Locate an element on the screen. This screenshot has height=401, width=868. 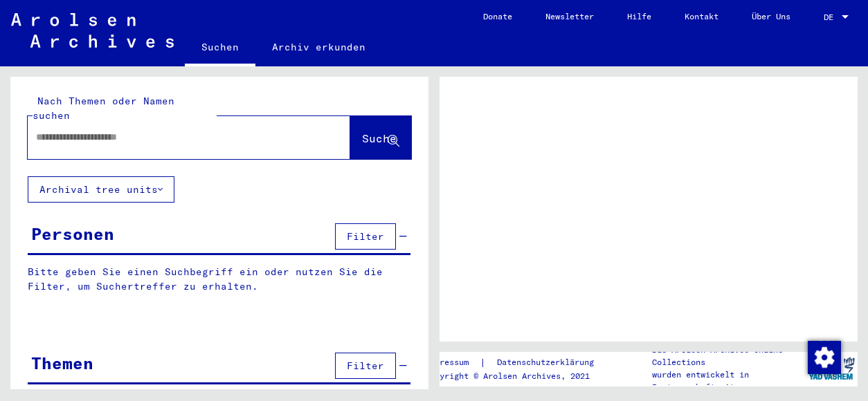
p: wurden entwickelt in Partnerschaft mit is located at coordinates (728, 381).